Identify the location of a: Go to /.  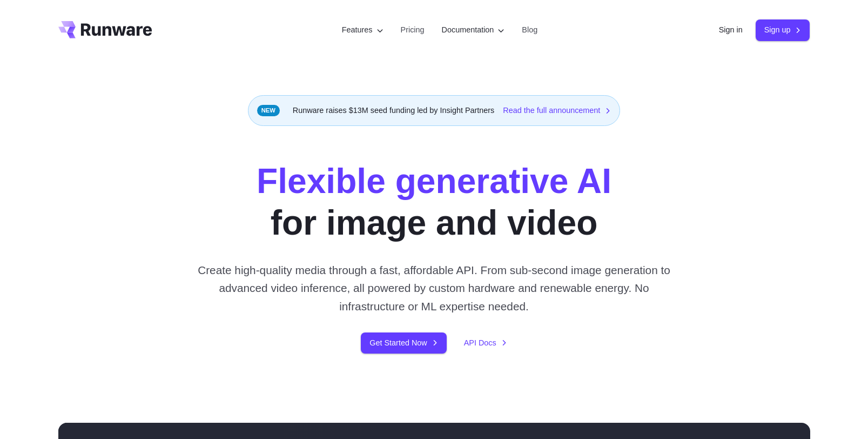
(105, 30).